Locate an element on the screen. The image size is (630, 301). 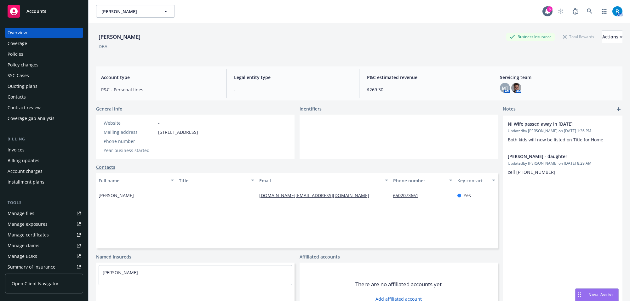
div: Billing is located at coordinates (44, 139).